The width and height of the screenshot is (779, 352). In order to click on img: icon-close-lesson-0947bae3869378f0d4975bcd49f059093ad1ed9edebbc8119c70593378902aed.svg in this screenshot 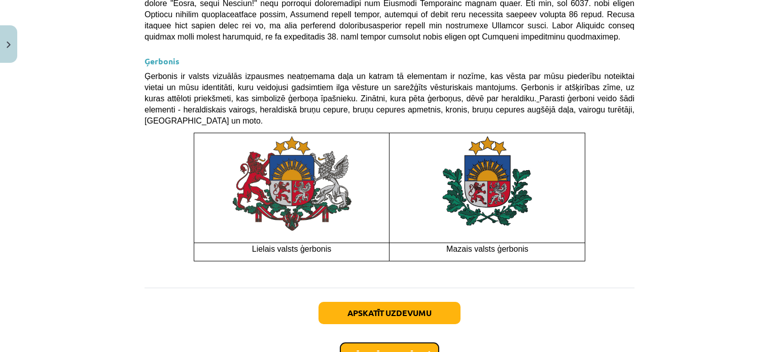, I will do `click(9, 45)`.